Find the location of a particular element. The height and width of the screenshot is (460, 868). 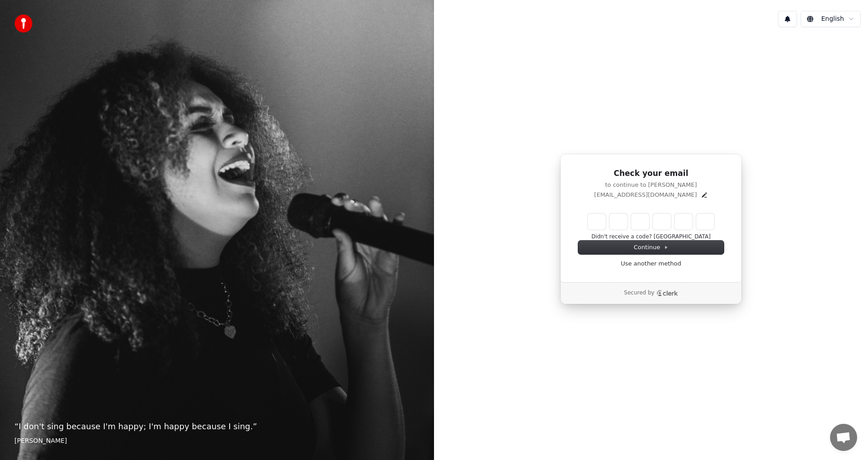

h1: Check your email is located at coordinates (651, 174).